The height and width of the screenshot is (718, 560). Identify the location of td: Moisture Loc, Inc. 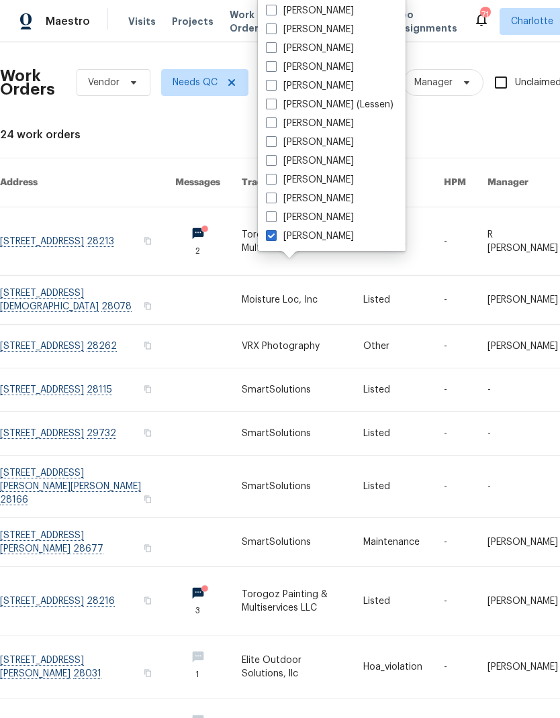
(291, 300).